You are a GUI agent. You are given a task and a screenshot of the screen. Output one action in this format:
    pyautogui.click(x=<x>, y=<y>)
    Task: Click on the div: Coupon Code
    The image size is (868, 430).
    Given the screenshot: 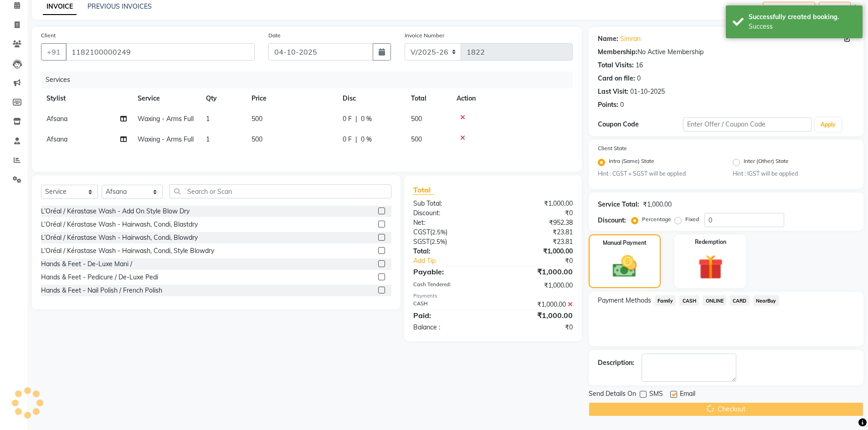 What is the action you would take?
    pyautogui.click(x=641, y=124)
    